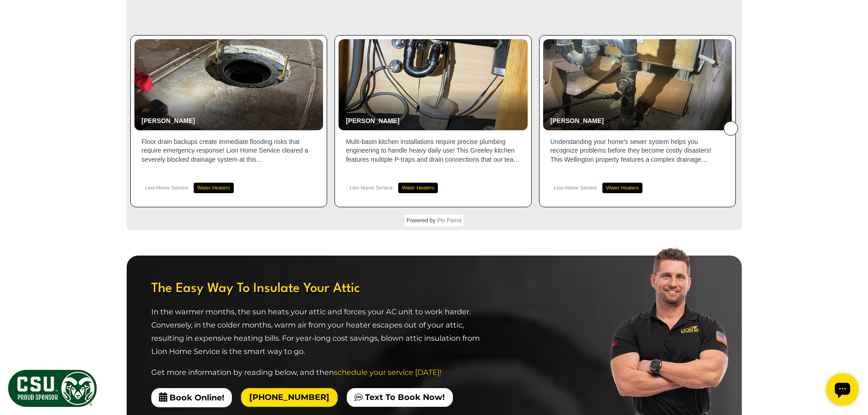 The width and height of the screenshot is (868, 415). What do you see at coordinates (434, 220) in the screenshot?
I see `div: Powered by` at bounding box center [434, 220].